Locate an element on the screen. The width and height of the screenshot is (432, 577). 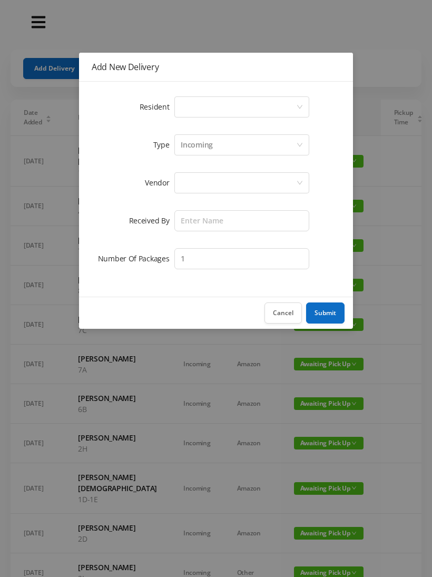
label: Received By is located at coordinates (152, 220).